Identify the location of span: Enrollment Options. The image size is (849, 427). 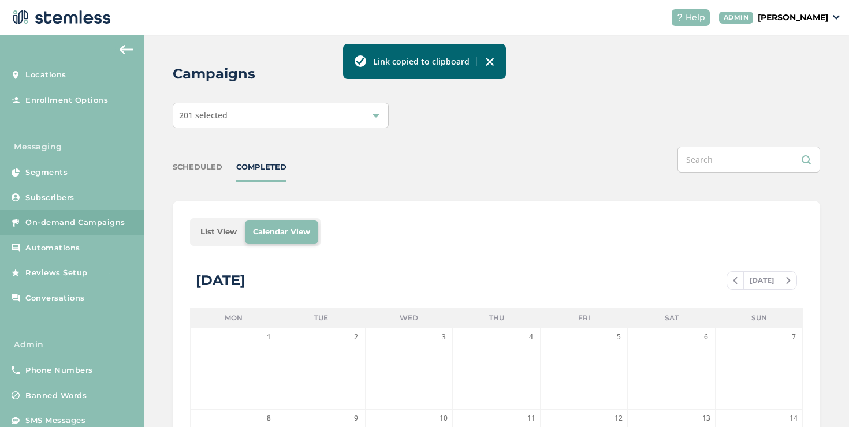
(66, 100).